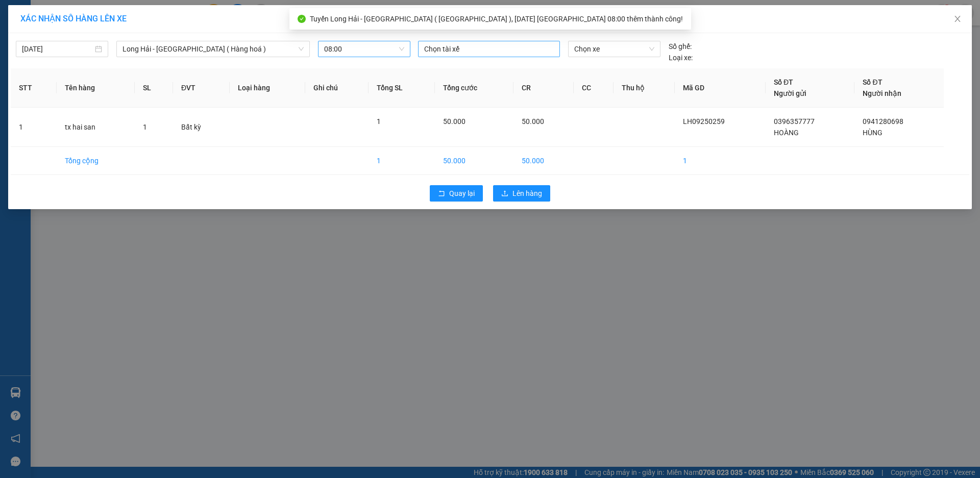 The image size is (980, 478). Describe the element at coordinates (794, 121) in the screenshot. I see `span: 0396357777` at that location.